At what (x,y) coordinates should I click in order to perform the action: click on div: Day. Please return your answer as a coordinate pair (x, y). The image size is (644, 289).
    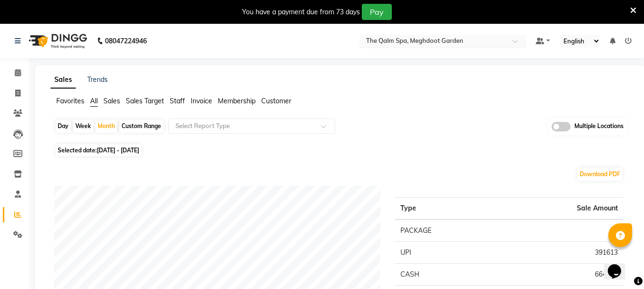
    Looking at the image, I should click on (63, 126).